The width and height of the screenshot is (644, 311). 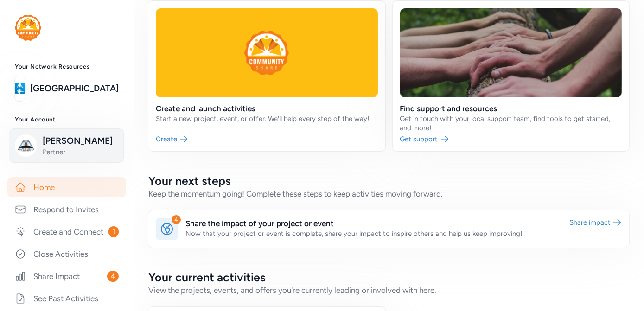 I want to click on div: View the projects, events, and offers you're currently leading or involved with here., so click(x=388, y=291).